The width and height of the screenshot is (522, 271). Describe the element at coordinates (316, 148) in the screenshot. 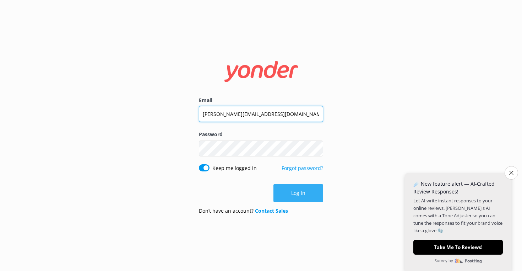

I see `button: Show password` at that location.